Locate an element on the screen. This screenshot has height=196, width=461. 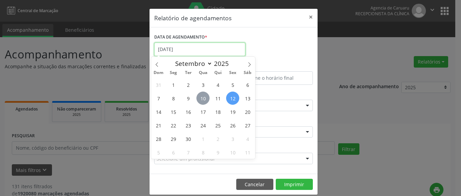
span: Outubro 2, 2025 is located at coordinates (218, 138).